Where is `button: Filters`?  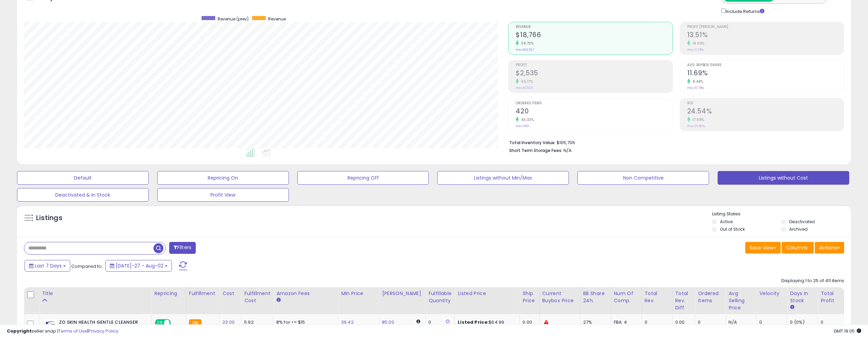 button: Filters is located at coordinates (182, 248).